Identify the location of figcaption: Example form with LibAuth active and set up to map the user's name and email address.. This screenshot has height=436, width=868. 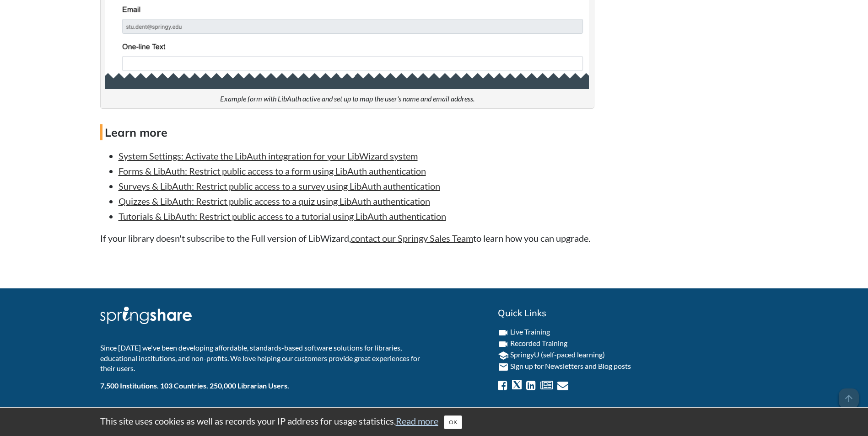
(347, 98).